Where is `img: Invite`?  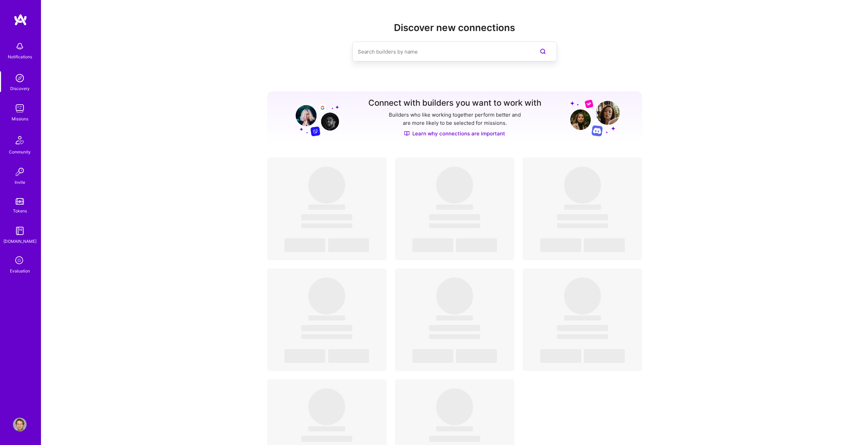 img: Invite is located at coordinates (20, 172).